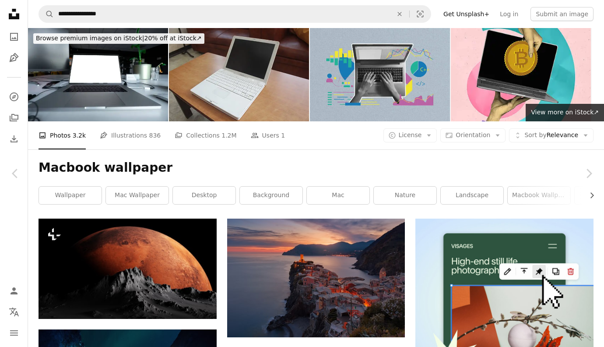 The width and height of the screenshot is (604, 347). I want to click on img: old white macbook with black screen isolated and blurred background, so click(239, 74).